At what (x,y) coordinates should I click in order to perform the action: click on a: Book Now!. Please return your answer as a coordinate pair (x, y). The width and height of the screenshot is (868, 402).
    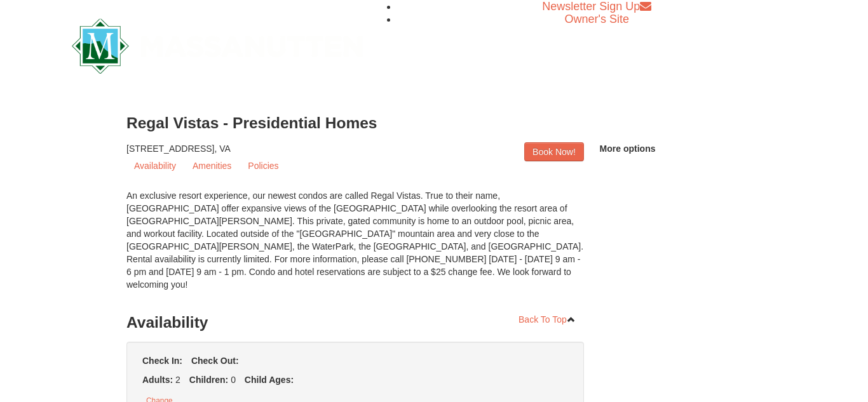
    Looking at the image, I should click on (554, 152).